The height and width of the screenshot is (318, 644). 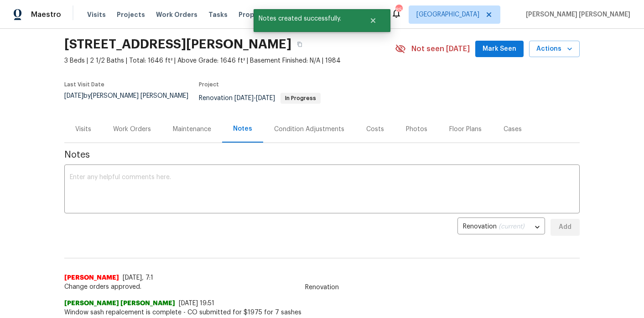 I want to click on span: In Progress, so click(x=301, y=98).